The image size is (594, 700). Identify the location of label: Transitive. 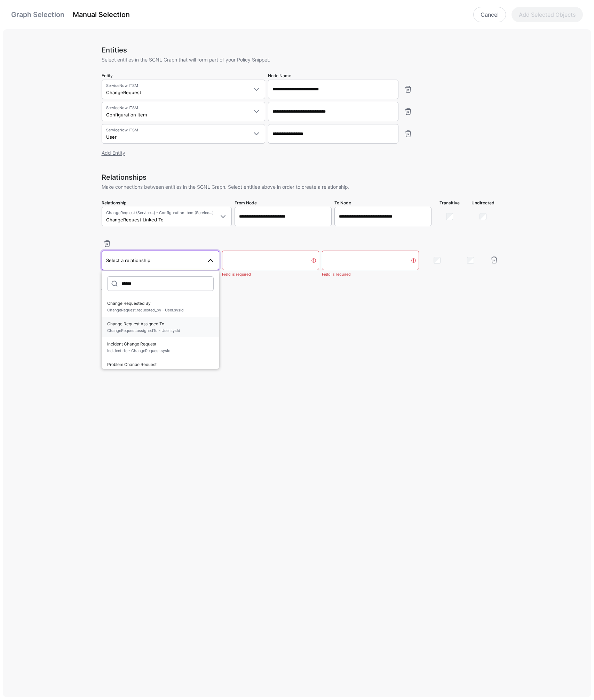
(450, 203).